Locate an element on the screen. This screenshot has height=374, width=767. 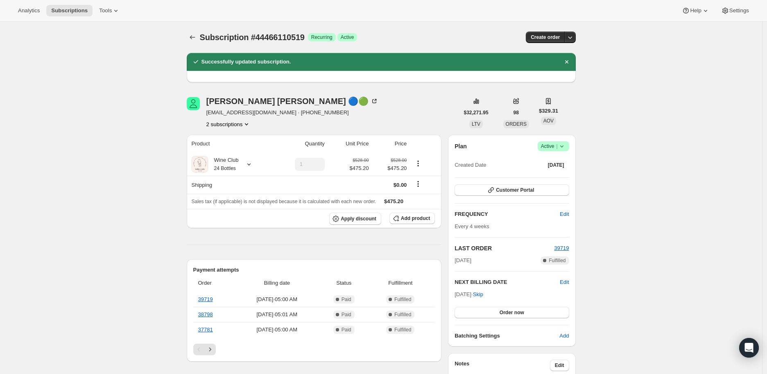
button: $32,271.95 is located at coordinates (476, 113).